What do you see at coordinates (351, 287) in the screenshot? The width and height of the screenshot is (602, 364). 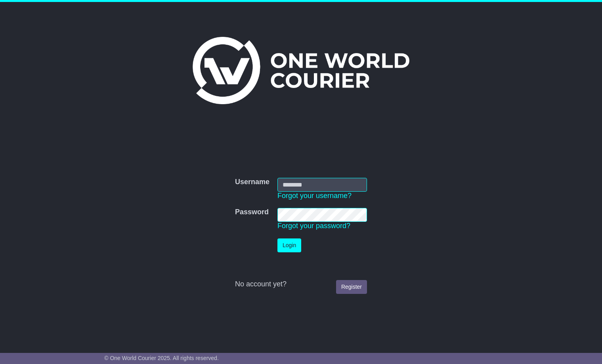 I see `a: Register` at bounding box center [351, 287].